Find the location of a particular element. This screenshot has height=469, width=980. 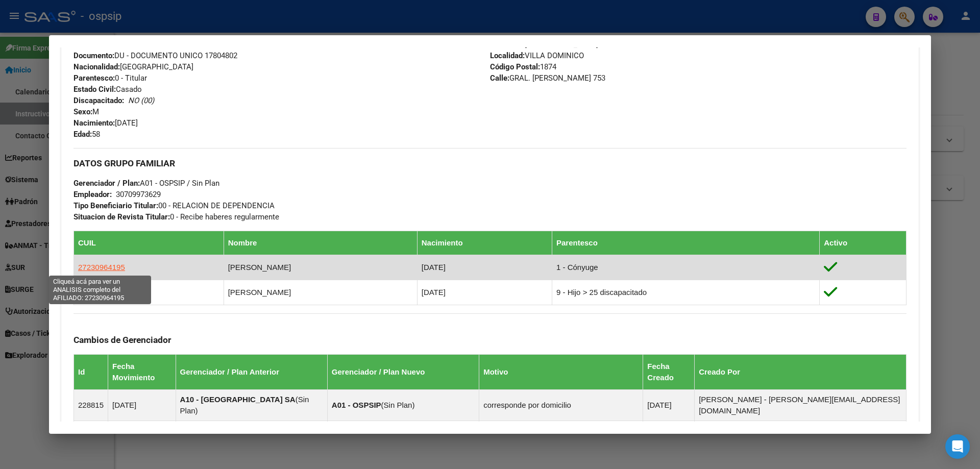

span: DU - DOCUMENTO UNICO 17804802 is located at coordinates (155, 55).